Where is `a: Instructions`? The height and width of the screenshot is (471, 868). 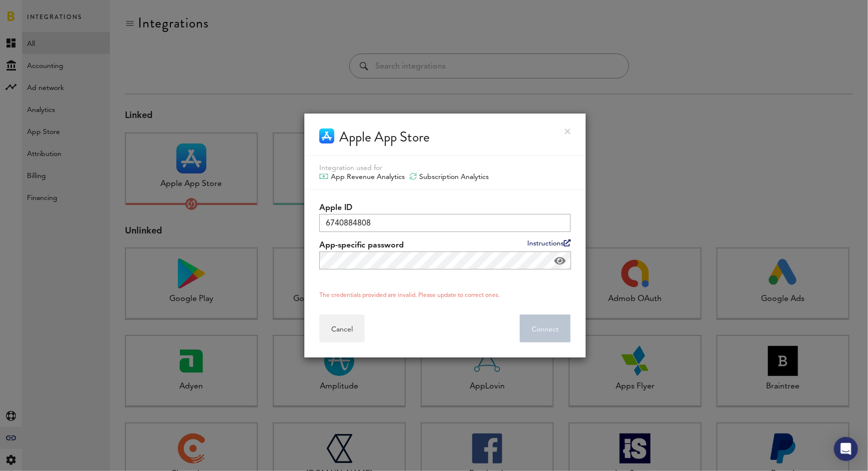
a: Instructions is located at coordinates (549, 243).